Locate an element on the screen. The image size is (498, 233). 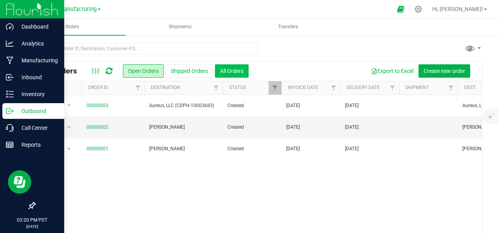
span: Manufacturing is located at coordinates (78, 9).